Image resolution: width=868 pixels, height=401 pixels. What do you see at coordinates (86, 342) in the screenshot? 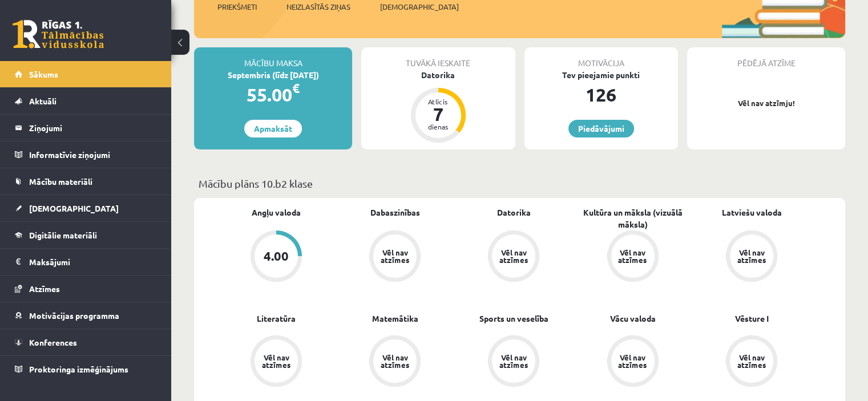
I see `a: Konferences` at bounding box center [86, 342].